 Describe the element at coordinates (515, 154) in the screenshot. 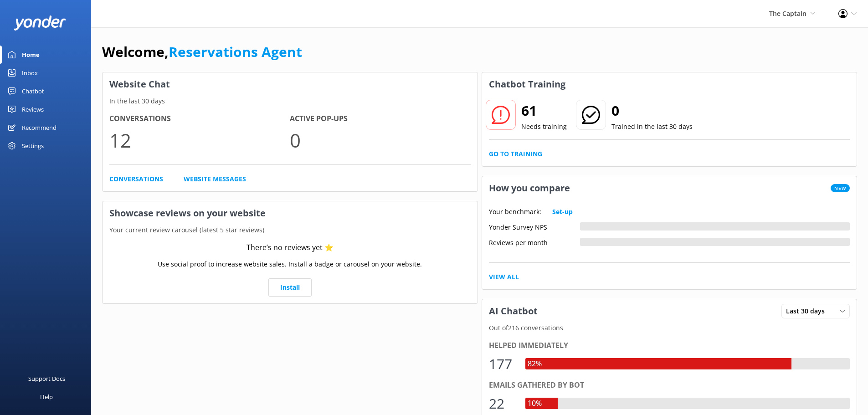

I see `a: Go to Training` at that location.